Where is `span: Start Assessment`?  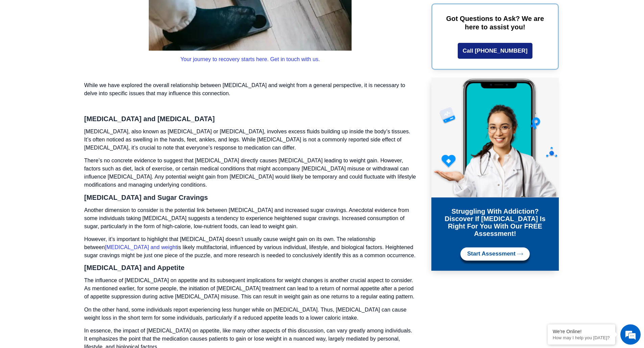
span: Start Assessment is located at coordinates (491, 254).